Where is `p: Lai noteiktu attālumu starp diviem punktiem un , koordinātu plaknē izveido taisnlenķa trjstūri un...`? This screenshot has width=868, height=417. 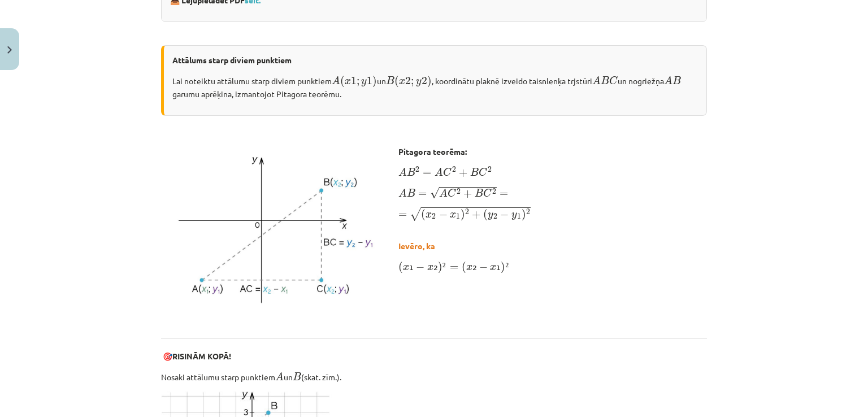
p: Lai noteiktu attālumu starp diviem punktiem un , koordinātu plaknē izveido taisnlenķa trjstūri un... is located at coordinates (435, 87).